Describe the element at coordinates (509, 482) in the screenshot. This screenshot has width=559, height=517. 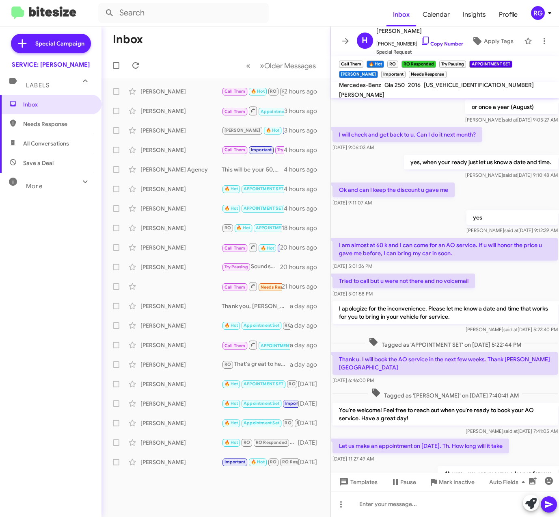
I see `button: Auto Fields` at that location.